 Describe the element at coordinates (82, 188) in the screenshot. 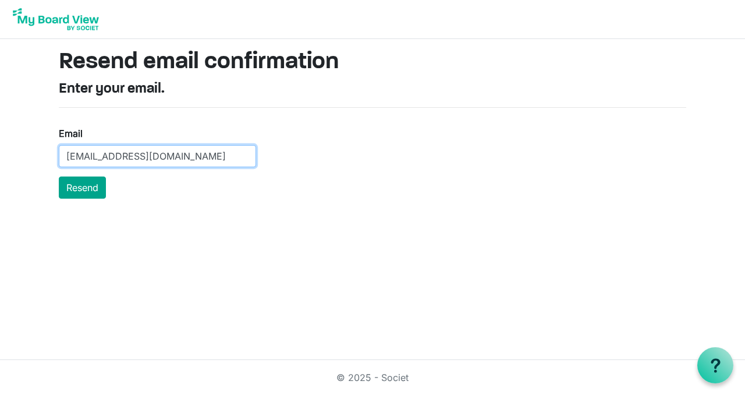

I see `button: Resend` at that location.